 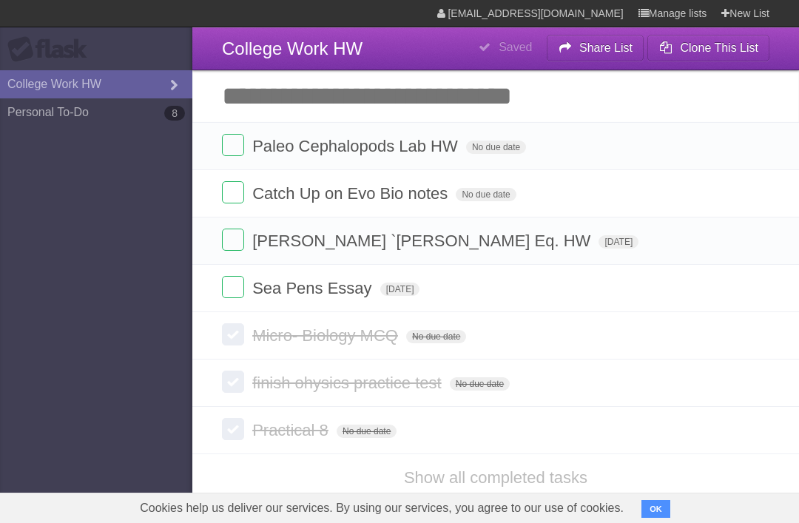 What do you see at coordinates (382, 508) in the screenshot?
I see `span: Cookies help us deliver our services. By using our services, you agree to our use of cookies.` at bounding box center [382, 508].